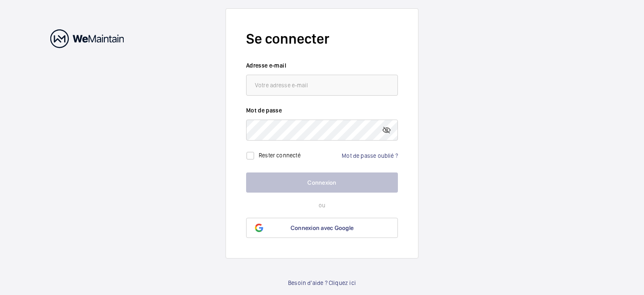 This screenshot has height=295, width=644. I want to click on label: Mot de passe, so click(322, 110).